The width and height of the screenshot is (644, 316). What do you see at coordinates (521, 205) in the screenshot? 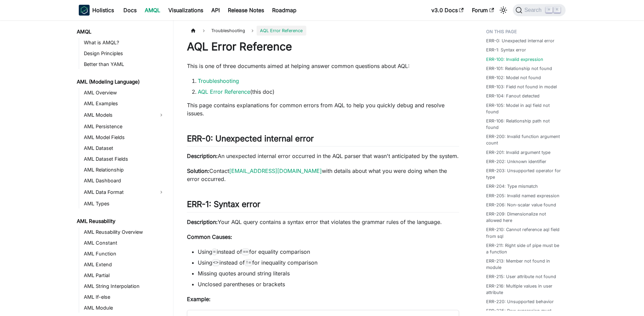
I see `a: ERR-206: Non-scalar value found` at bounding box center [521, 205].